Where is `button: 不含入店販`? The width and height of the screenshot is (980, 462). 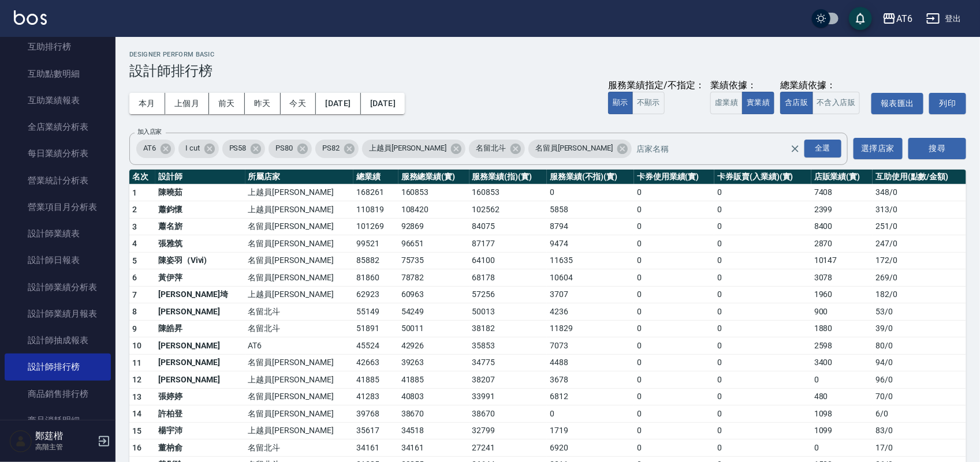
button: 不含入店販 is located at coordinates (836, 103).